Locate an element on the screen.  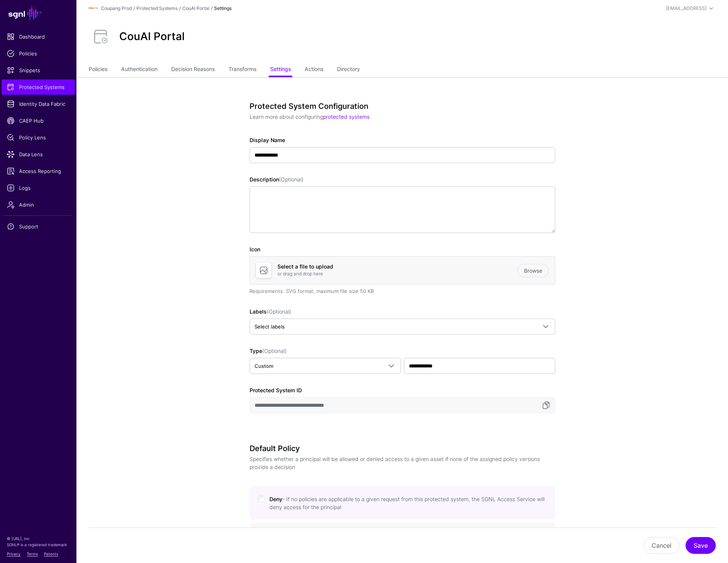
span: CAEP Hub is located at coordinates (38, 121).